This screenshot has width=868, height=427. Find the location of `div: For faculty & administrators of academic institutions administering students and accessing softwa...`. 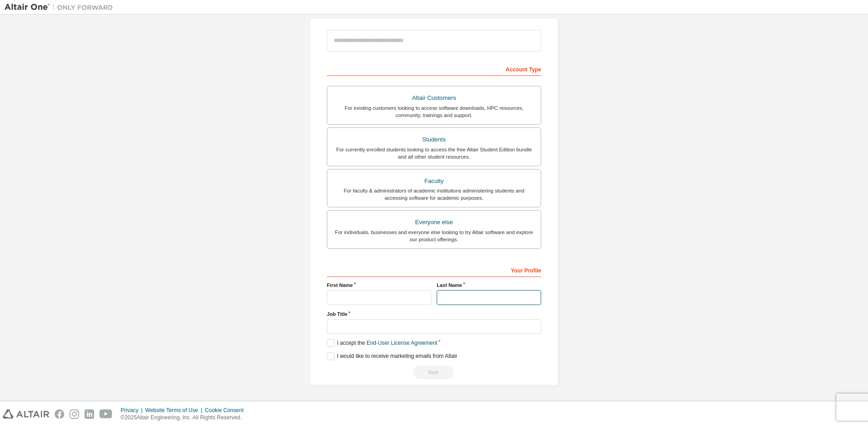

div: For faculty & administrators of academic institutions administering students and accessing softwa... is located at coordinates (434, 194).